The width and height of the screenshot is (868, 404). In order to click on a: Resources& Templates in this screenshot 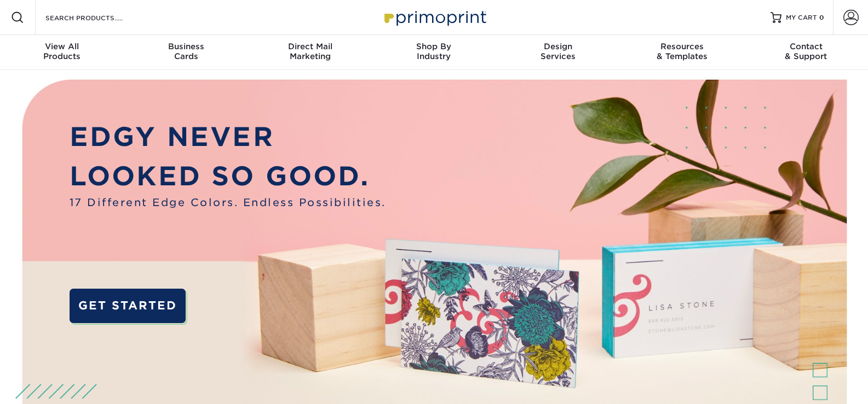, I will do `click(682, 53)`.